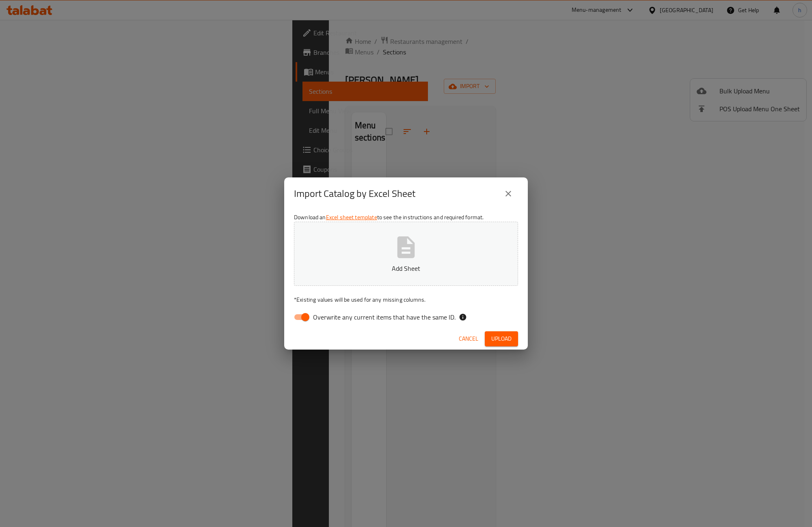 This screenshot has height=527, width=812. Describe the element at coordinates (406, 300) in the screenshot. I see `p: Existing values will be used for any missing columns.` at that location.